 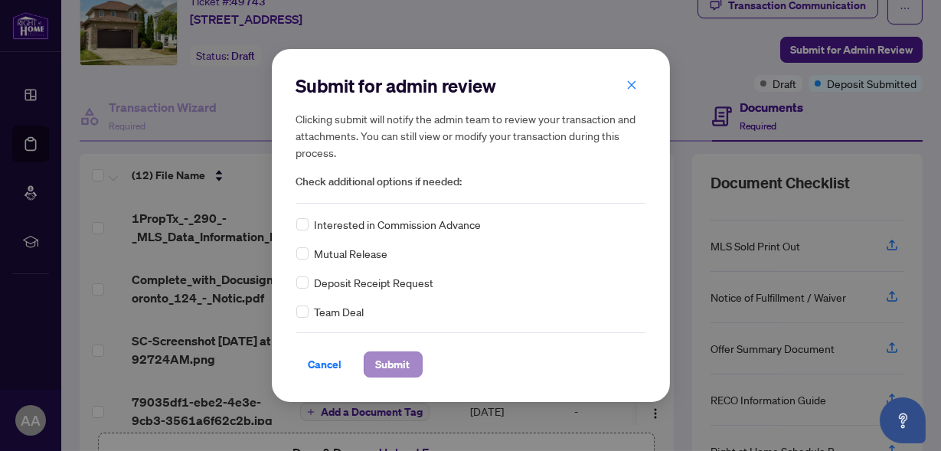 What do you see at coordinates (471, 135) in the screenshot?
I see `h5: Clicking submit will notify the admin team to review your transaction and attachments. You can st...` at bounding box center [471, 135].